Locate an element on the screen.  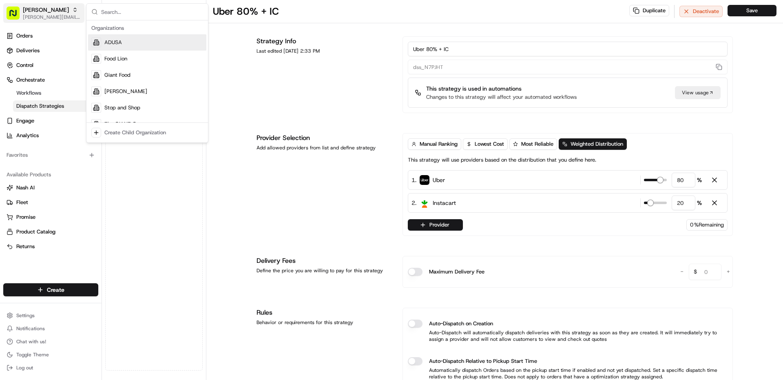
a: 💻API Documentation is located at coordinates (100, 122).